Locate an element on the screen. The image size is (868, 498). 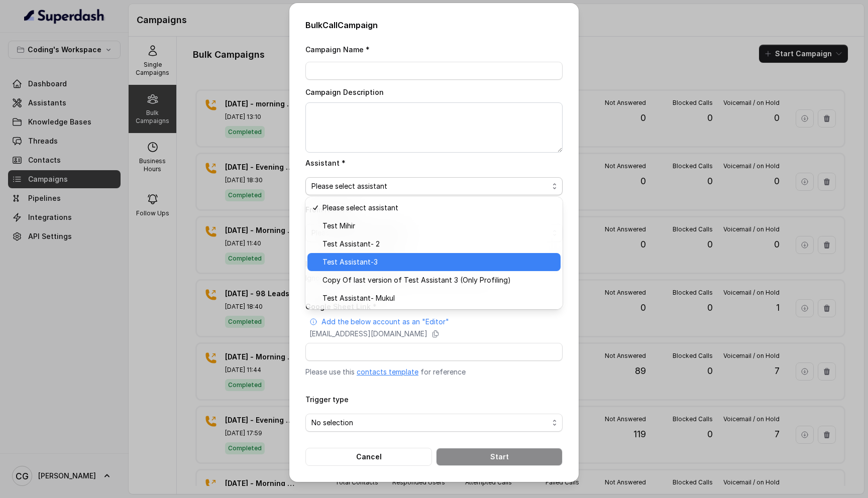
span: Test Assistant- 2 is located at coordinates (439, 244).